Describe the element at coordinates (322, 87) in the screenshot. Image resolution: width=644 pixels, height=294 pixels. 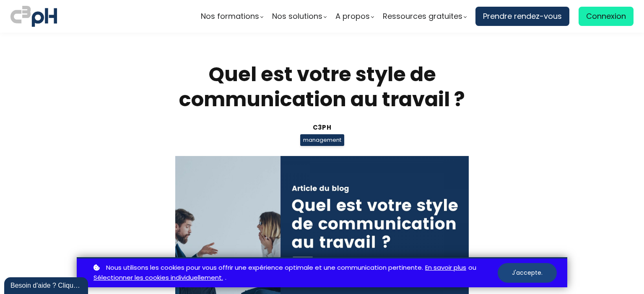
I see `h1: Quel est votre style de communication au travail ?` at that location.